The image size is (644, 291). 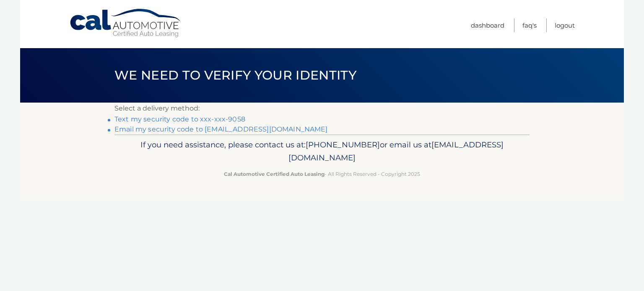 What do you see at coordinates (126, 23) in the screenshot?
I see `a: Cal Automotive` at bounding box center [126, 23].